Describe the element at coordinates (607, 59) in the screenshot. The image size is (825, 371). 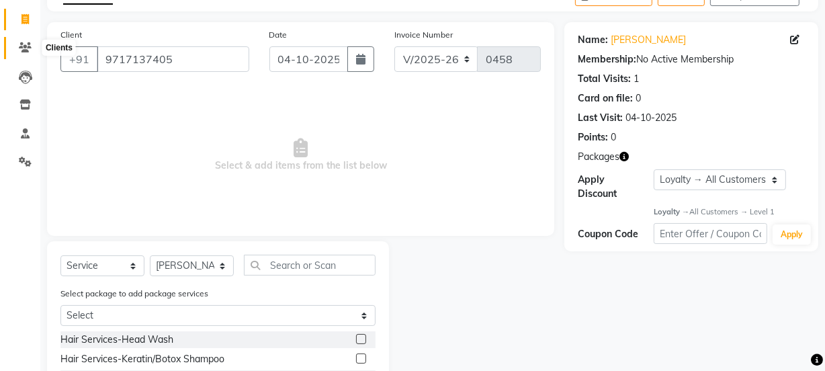
I see `div: Membership:` at that location.